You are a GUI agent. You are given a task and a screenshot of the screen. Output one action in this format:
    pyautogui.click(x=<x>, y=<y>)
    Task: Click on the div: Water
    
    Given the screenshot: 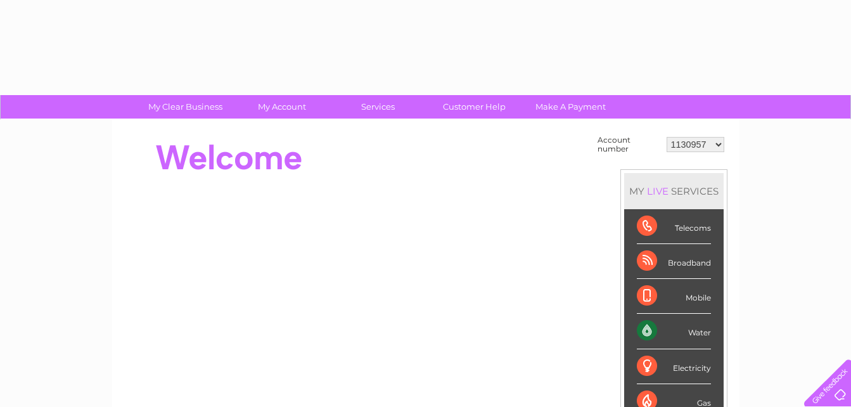 What is the action you would take?
    pyautogui.click(x=673, y=331)
    